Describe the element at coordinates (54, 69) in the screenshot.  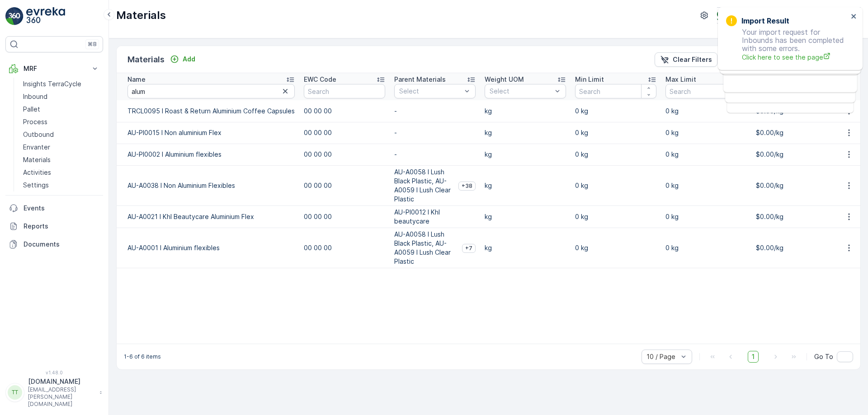
I see `p: MRF` at that location.